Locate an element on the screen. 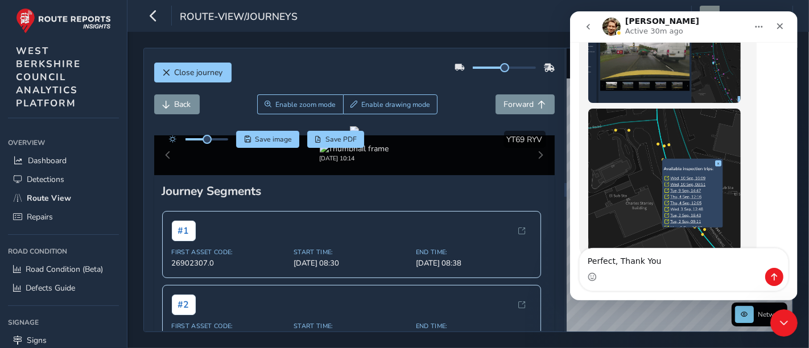  span: # 2 is located at coordinates (184, 305).